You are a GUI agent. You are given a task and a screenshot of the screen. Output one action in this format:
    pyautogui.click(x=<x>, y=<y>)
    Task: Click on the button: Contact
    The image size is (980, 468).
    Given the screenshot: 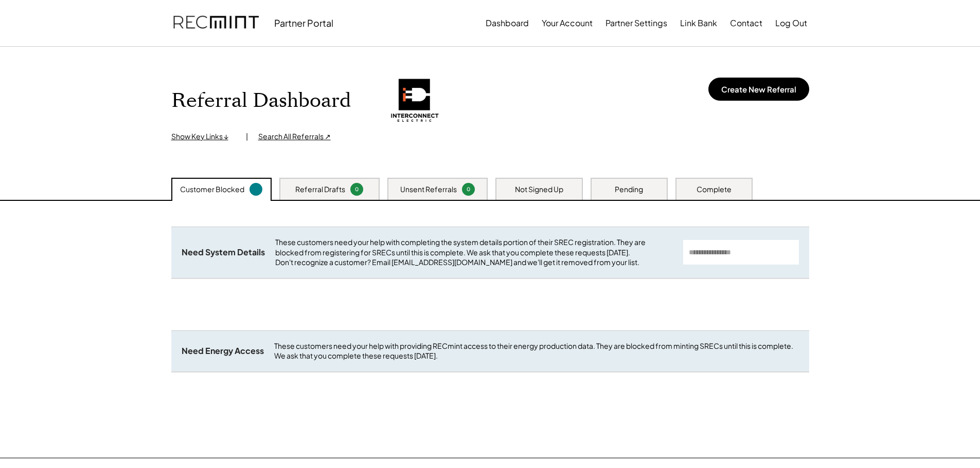 What is the action you would take?
    pyautogui.click(x=746, y=23)
    